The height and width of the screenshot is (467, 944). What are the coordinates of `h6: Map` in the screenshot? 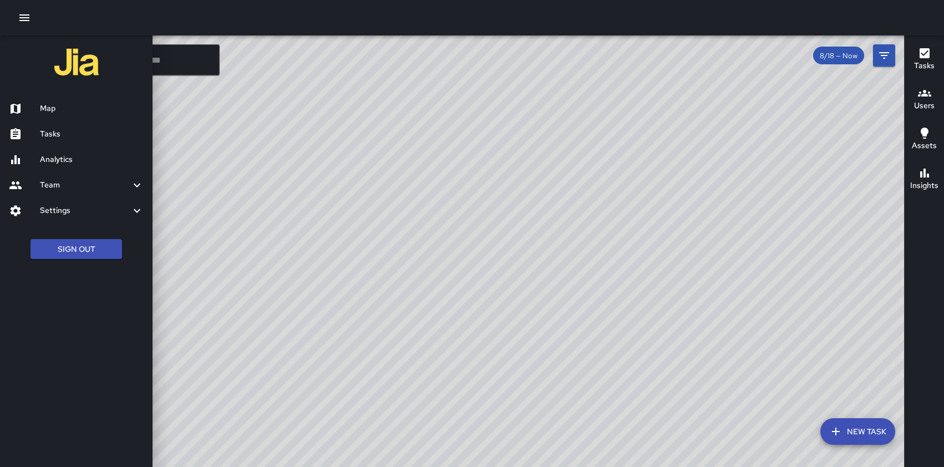 It's located at (91, 109).